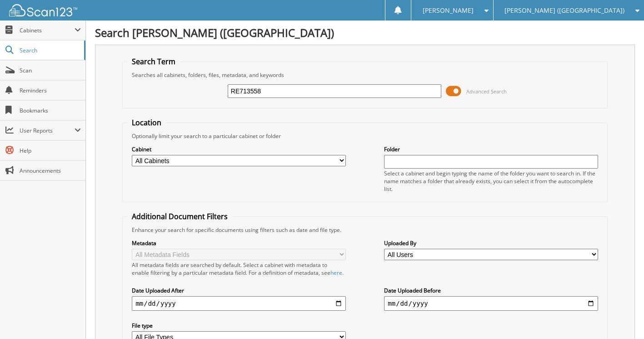 The width and height of the screenshot is (644, 339). I want to click on label: Date Uploaded After, so click(239, 290).